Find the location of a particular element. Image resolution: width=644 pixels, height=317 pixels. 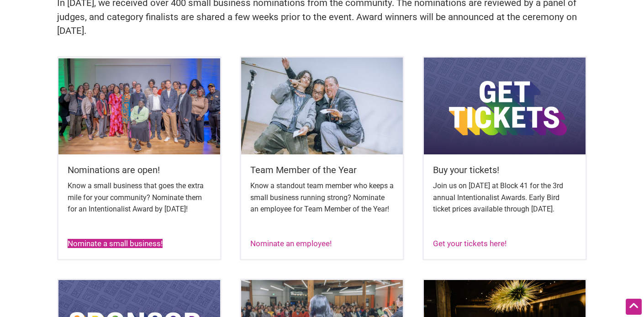

a: Nominate a small business! is located at coordinates (115, 243).